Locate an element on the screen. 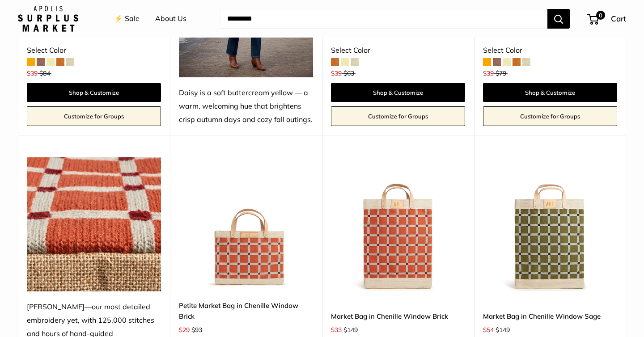  span: $54 is located at coordinates (488, 330).